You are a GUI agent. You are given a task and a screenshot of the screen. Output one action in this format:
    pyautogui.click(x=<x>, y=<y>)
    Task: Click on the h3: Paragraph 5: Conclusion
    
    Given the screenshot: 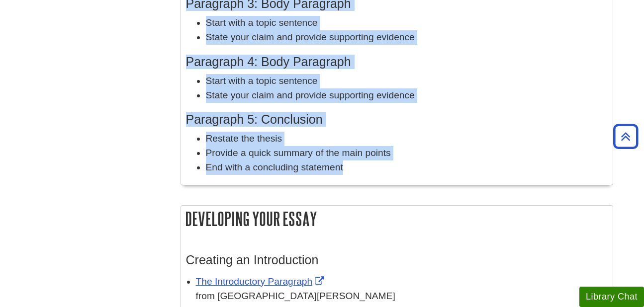 What is the action you would take?
    pyautogui.click(x=397, y=119)
    